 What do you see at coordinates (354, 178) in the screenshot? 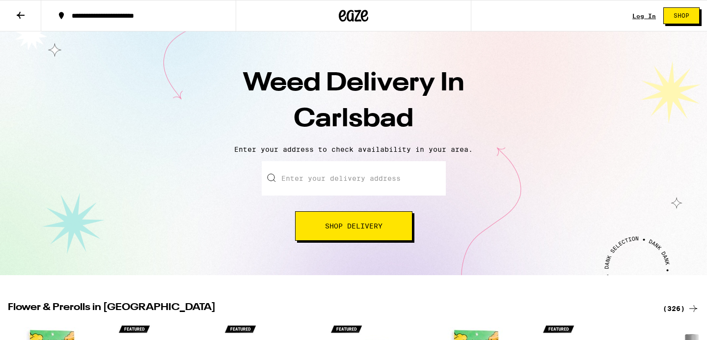
I see `input: Enter your delivery address` at bounding box center [354, 178].